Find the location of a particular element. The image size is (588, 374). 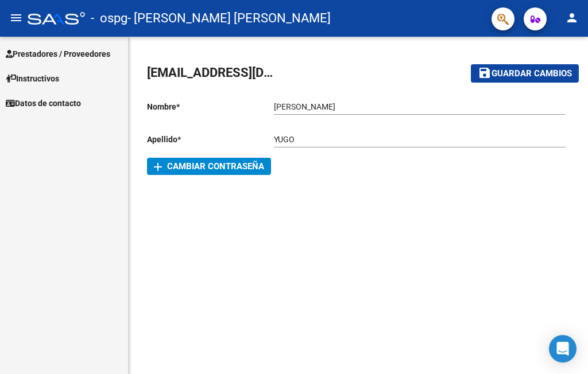

p: Nombre is located at coordinates (210, 107).